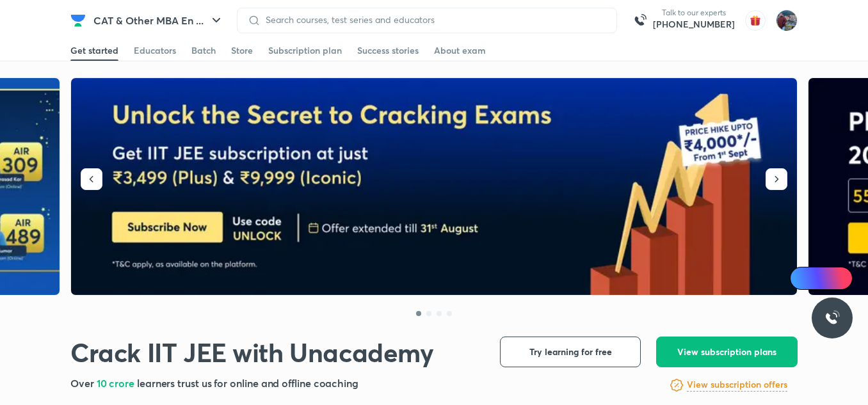 The width and height of the screenshot is (868, 405). I want to click on a: View subscription offers, so click(737, 385).